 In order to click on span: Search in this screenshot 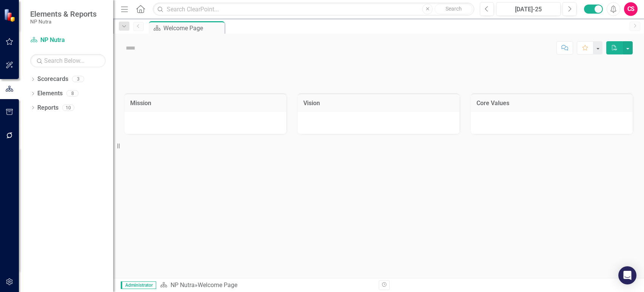, I will do `click(454, 9)`.